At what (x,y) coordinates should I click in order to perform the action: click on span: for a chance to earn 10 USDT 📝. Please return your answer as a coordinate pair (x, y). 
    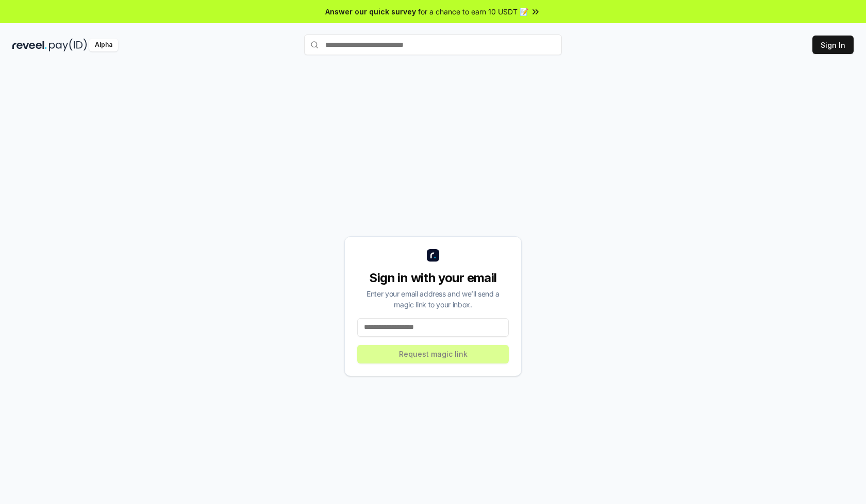
    Looking at the image, I should click on (473, 11).